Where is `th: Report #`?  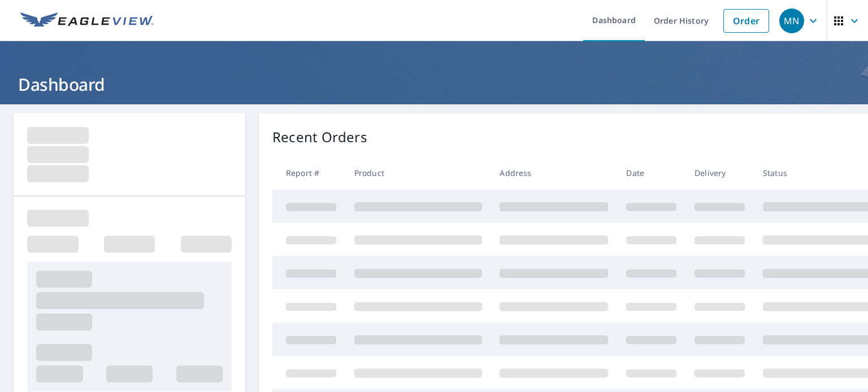 th: Report # is located at coordinates (309, 172).